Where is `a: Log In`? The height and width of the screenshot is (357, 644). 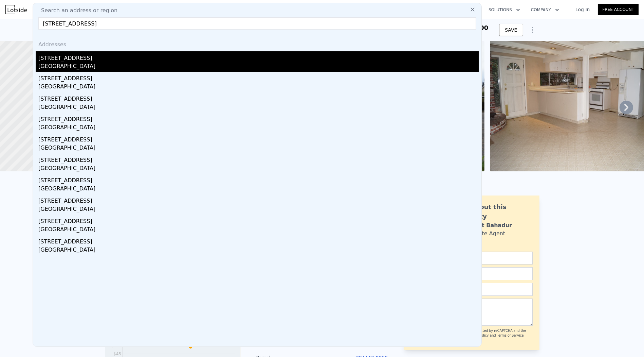
a: Log In is located at coordinates (583, 9).